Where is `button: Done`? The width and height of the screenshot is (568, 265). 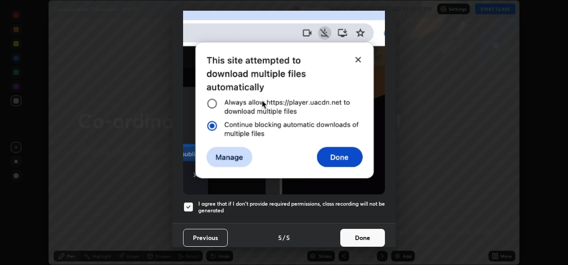
button: Done is located at coordinates (362, 238).